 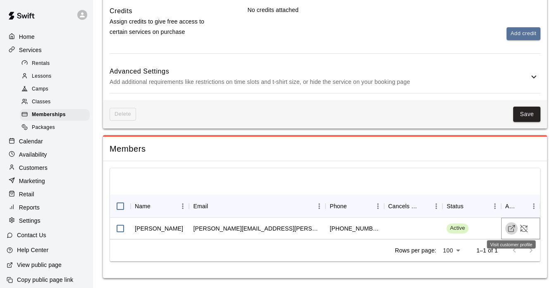 I want to click on div: Rentals, so click(x=55, y=64).